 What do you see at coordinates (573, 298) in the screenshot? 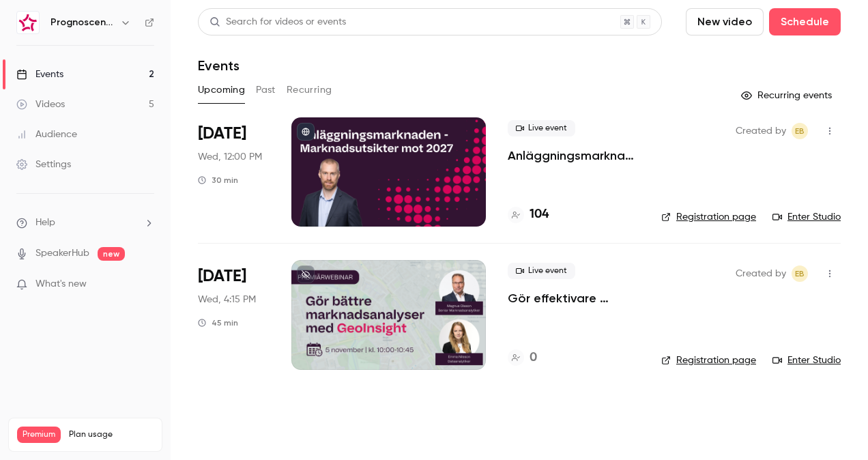
I see `a: Gör effektivare marknadsanalyser med GeoInsight` at bounding box center [573, 298].